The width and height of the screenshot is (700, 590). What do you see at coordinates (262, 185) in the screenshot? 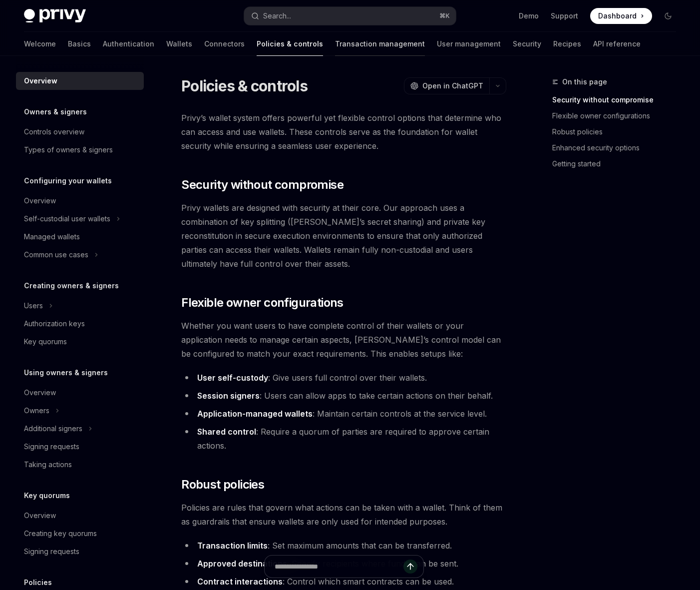
I see `span: Security without compromise` at bounding box center [262, 185].